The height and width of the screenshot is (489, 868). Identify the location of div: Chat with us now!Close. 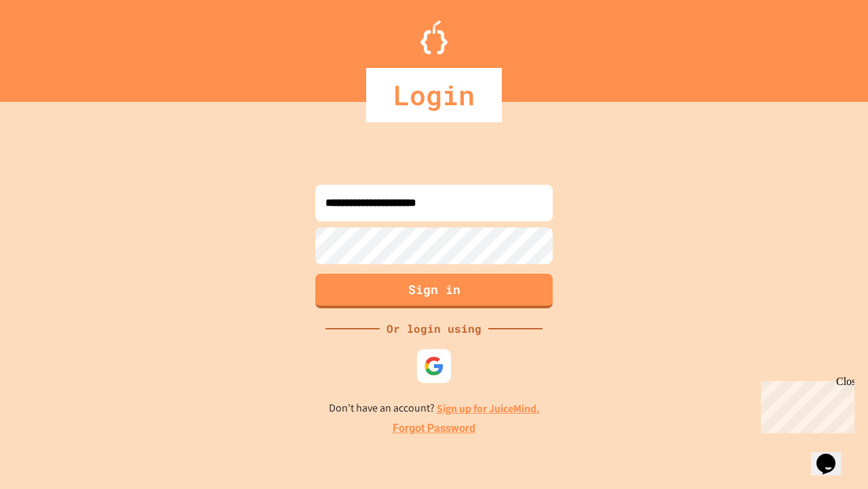
(49, 46).